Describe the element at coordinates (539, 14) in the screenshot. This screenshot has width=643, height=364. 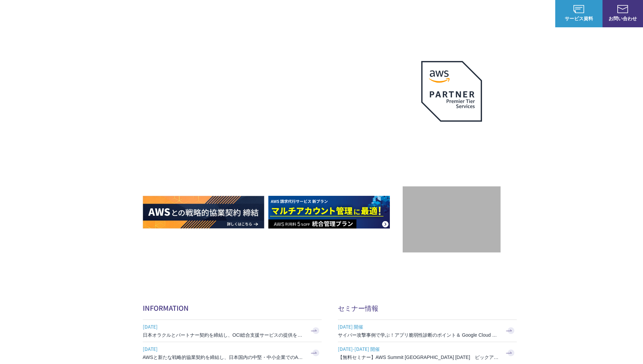
I see `a: ログイン` at that location.